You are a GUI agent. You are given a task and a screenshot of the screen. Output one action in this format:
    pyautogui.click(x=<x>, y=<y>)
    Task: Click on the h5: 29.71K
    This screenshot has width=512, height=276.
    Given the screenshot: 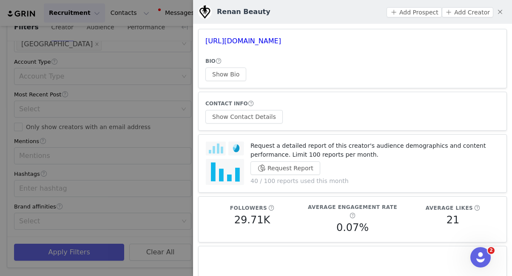 What is the action you would take?
    pyautogui.click(x=252, y=220)
    